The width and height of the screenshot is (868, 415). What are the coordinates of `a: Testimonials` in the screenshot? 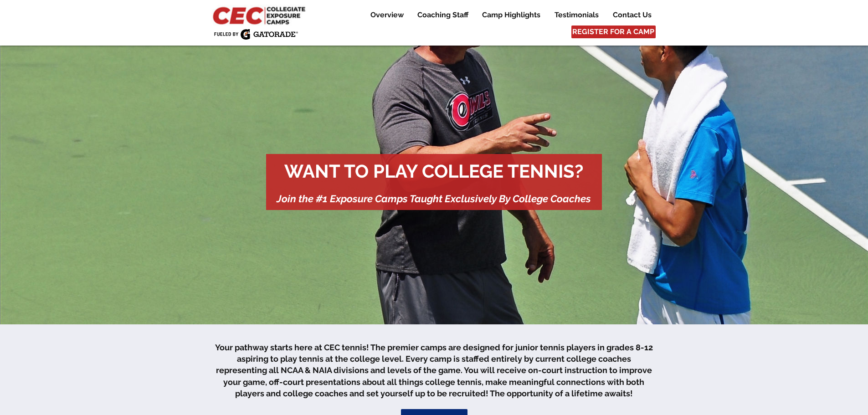 It's located at (576, 15).